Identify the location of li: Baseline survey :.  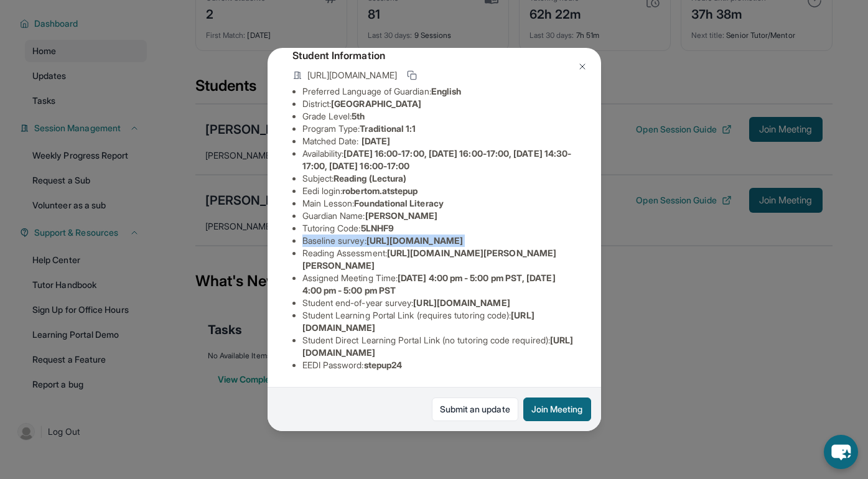
(439, 241).